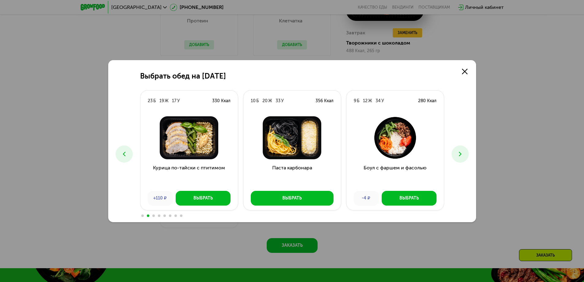 The image size is (584, 282). Describe the element at coordinates (325, 101) in the screenshot. I see `div: 356 Ккал` at that location.